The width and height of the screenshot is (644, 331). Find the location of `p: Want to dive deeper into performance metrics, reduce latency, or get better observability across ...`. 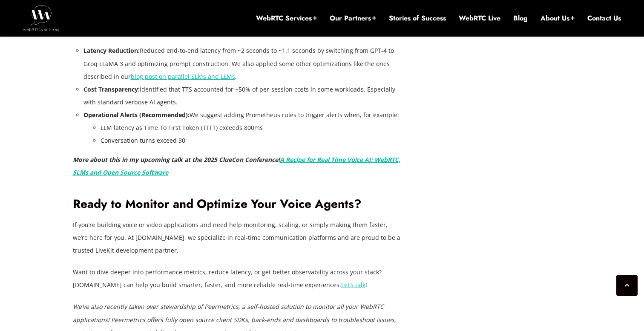

p: Want to dive deeper into performance metrics, reduce latency, or get better observability across ... is located at coordinates (237, 279).